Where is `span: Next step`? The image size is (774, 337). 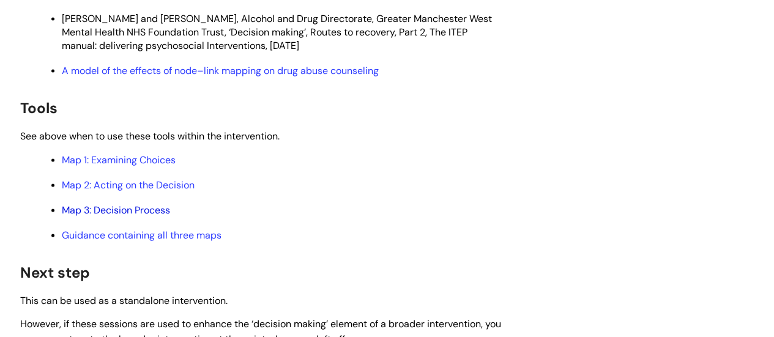
span: Next step is located at coordinates (55, 272).